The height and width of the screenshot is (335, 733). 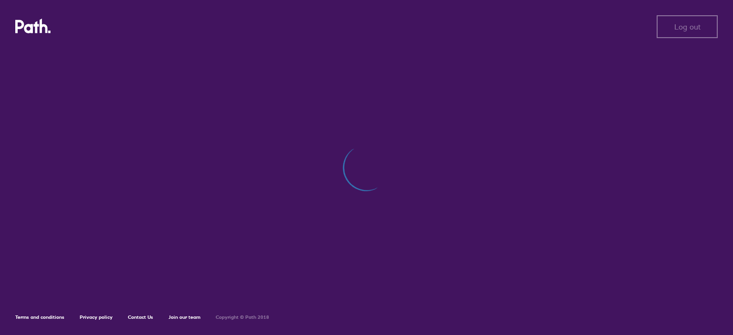 What do you see at coordinates (242, 318) in the screenshot?
I see `h6: Copyright © Path 2018` at bounding box center [242, 318].